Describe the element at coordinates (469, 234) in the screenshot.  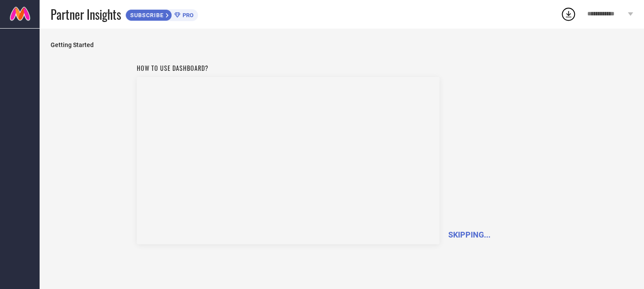
I see `span: SKIPPING...` at that location.